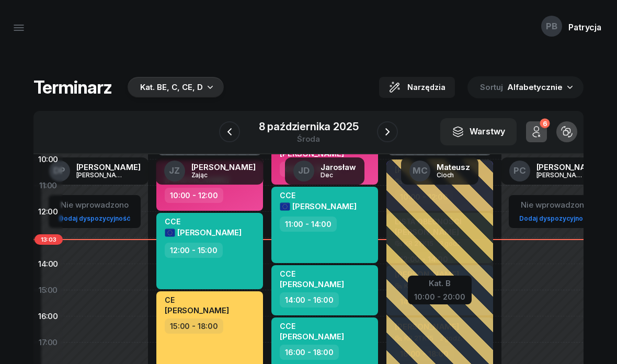  Describe the element at coordinates (48, 238) in the screenshot. I see `div: 13:00` at that location.